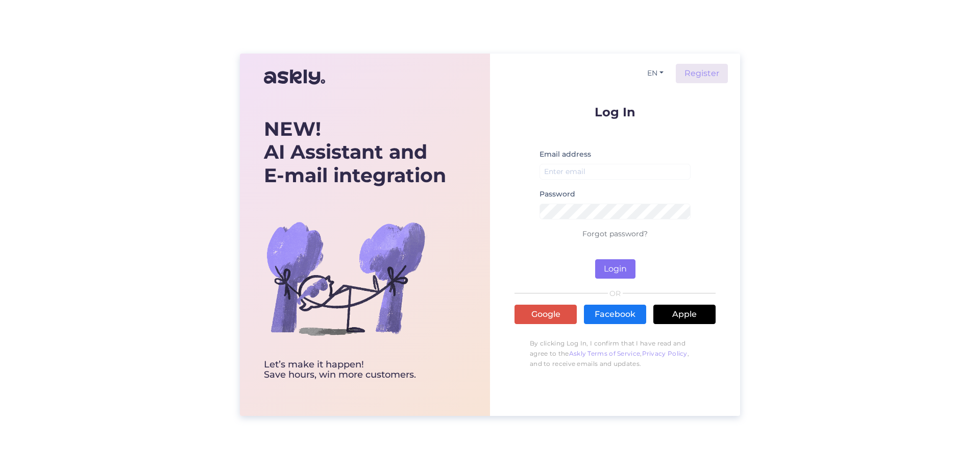 This screenshot has height=469, width=980. What do you see at coordinates (665, 353) in the screenshot?
I see `a: Privacy Policy` at bounding box center [665, 353].